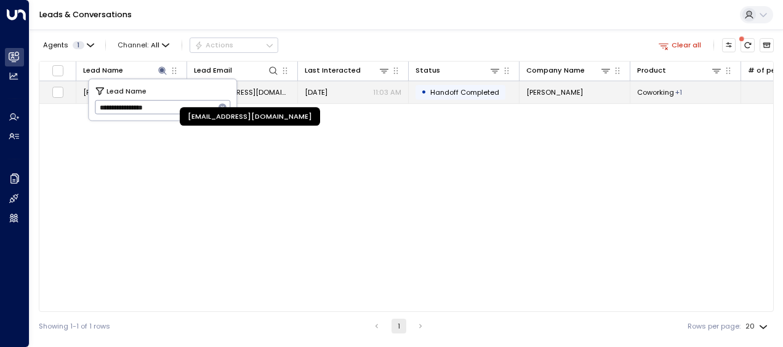 This screenshot has height=347, width=783. What do you see at coordinates (58, 92) in the screenshot?
I see `span: Toggle select row` at bounding box center [58, 92].